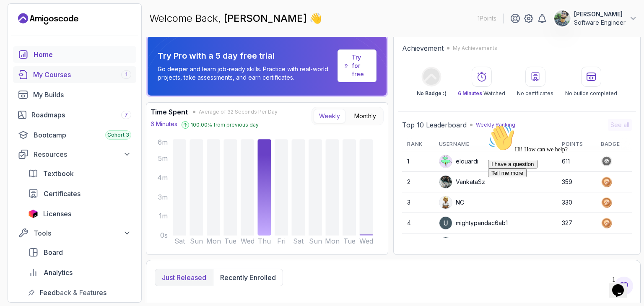 Image resolution: width=644 pixels, height=306 pixels. What do you see at coordinates (163, 216) in the screenshot?
I see `tspan: 1m` at bounding box center [163, 216].